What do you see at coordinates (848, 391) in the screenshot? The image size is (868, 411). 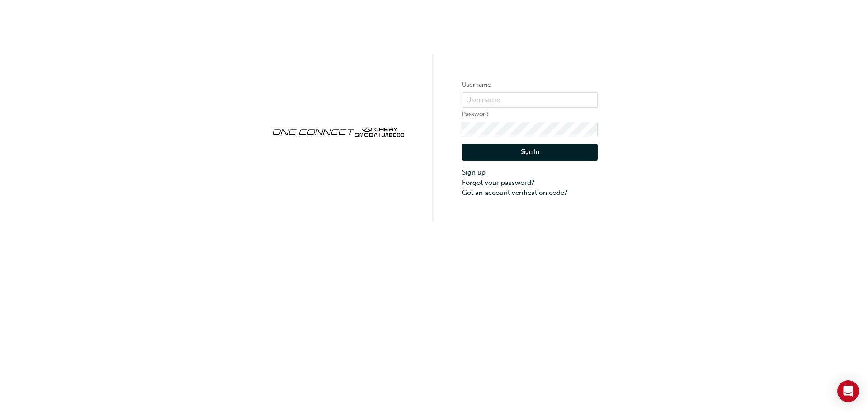 I see `div: Open Intercom Messenger` at bounding box center [848, 391].